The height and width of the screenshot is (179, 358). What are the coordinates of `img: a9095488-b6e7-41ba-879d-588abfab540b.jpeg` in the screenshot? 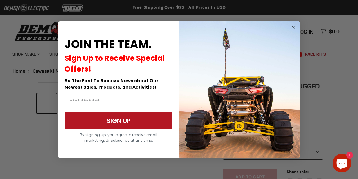 It's located at (240, 90).